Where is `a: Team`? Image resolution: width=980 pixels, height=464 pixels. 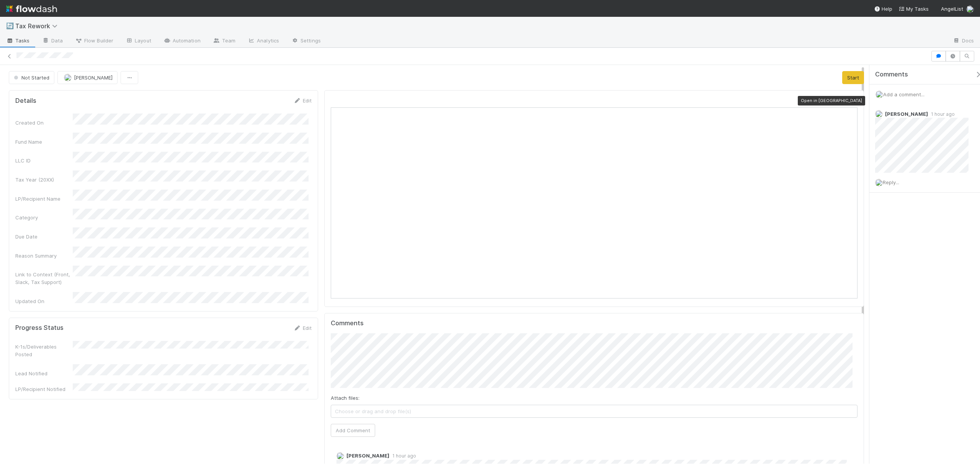
a: Team is located at coordinates (224, 41).